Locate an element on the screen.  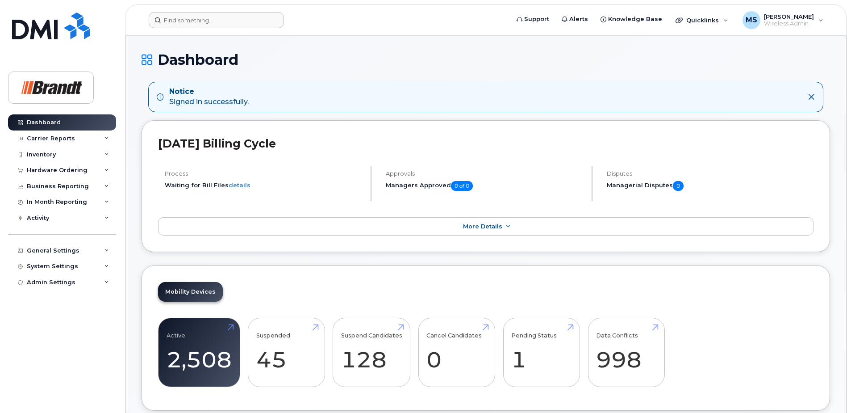
h1: Dashboard is located at coordinates (486, 59).